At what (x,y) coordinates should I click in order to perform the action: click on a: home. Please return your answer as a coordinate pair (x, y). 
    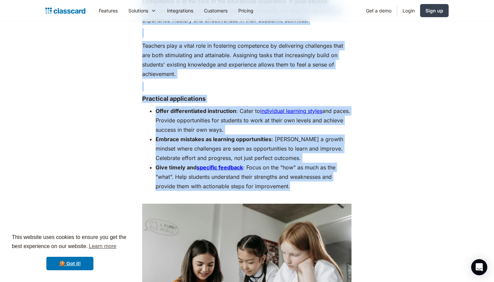
    Looking at the image, I should click on (65, 11).